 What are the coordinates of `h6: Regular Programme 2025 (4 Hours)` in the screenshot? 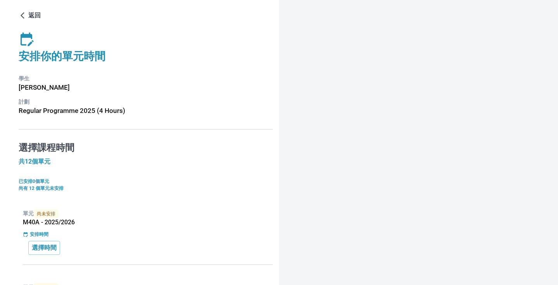 It's located at (146, 111).